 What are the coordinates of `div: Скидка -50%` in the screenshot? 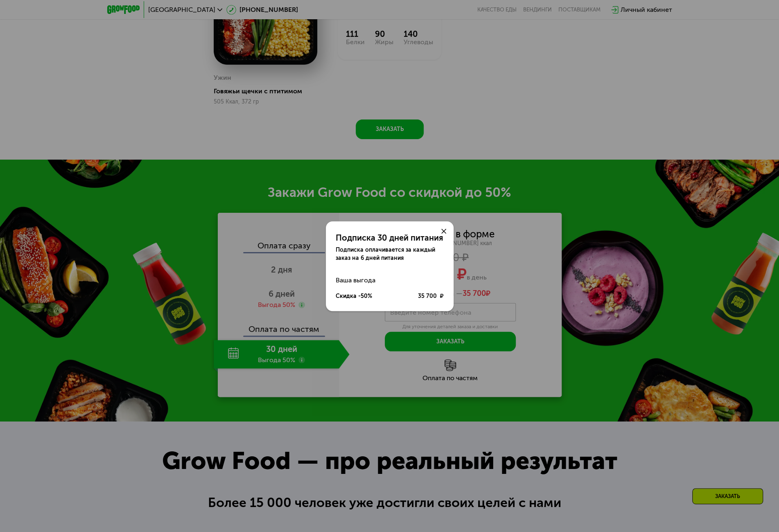 It's located at (354, 297).